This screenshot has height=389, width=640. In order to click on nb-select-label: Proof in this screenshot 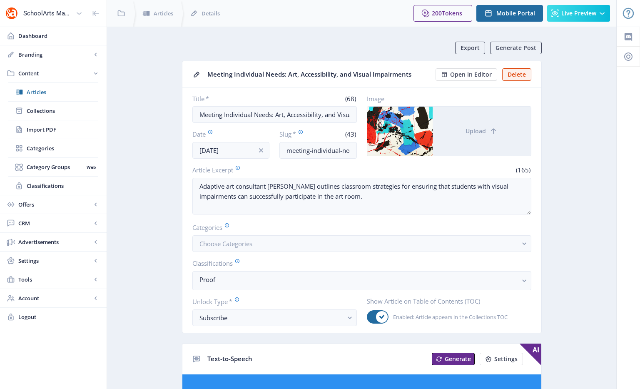, I will do `click(358, 279)`.